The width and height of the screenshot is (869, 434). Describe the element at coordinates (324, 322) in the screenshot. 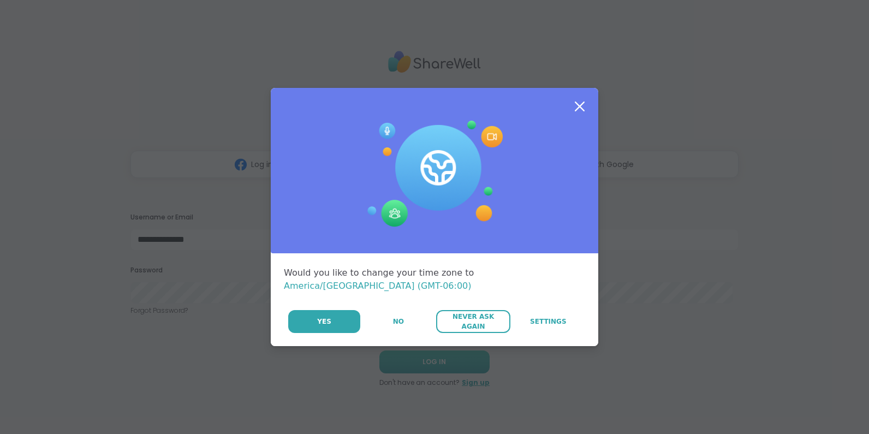

I see `span: Yes` at that location.